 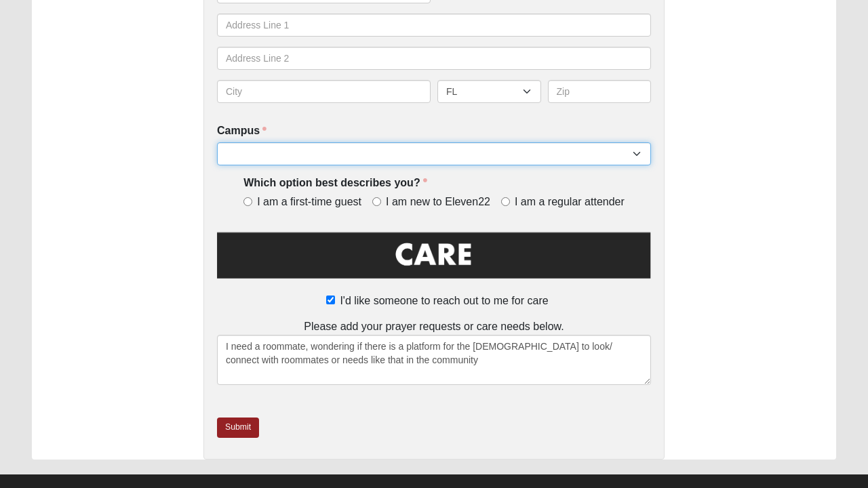 I want to click on img: Care.png, so click(x=434, y=260).